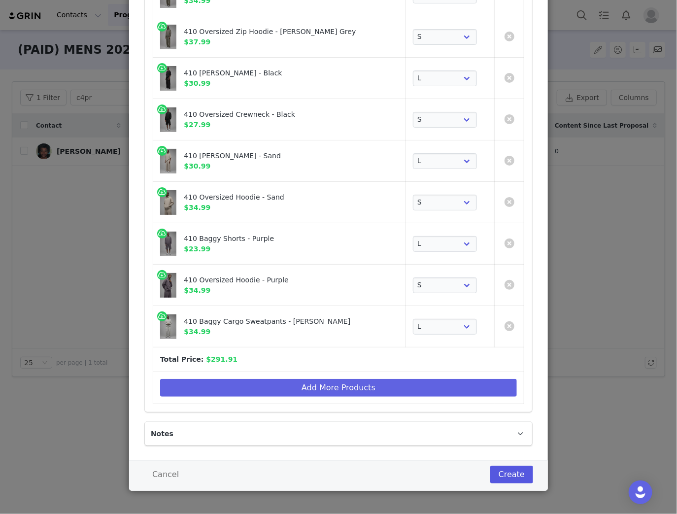 The height and width of the screenshot is (514, 677). I want to click on img: 09-23-25_410-Mens-Fleece_sand_front_CM_KP_CM_WG.jpg, so click(168, 161).